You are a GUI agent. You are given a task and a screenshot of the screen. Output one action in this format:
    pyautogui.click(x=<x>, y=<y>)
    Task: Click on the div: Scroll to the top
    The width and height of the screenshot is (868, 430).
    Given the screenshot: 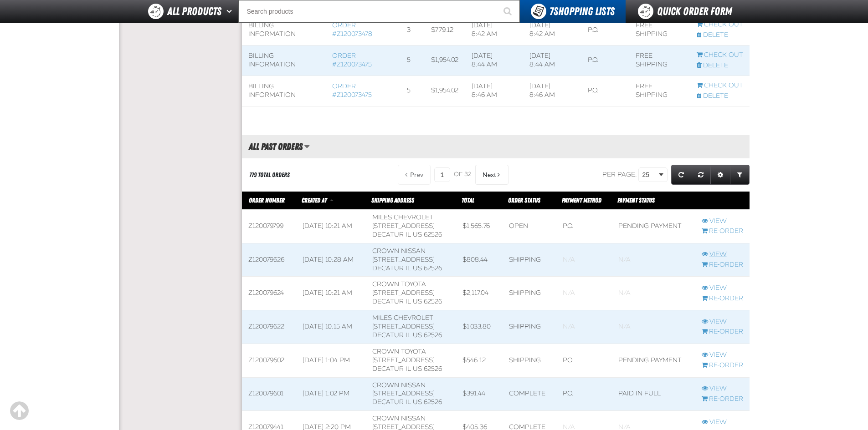 What is the action you would take?
    pyautogui.click(x=19, y=411)
    